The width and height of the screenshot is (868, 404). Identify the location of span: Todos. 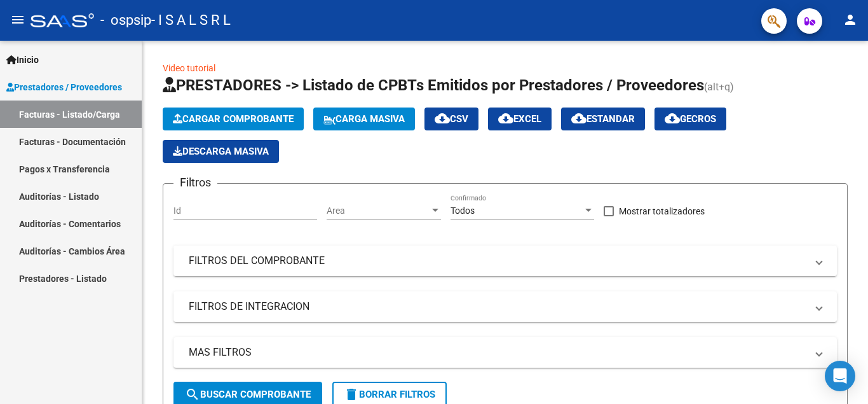
(463, 211).